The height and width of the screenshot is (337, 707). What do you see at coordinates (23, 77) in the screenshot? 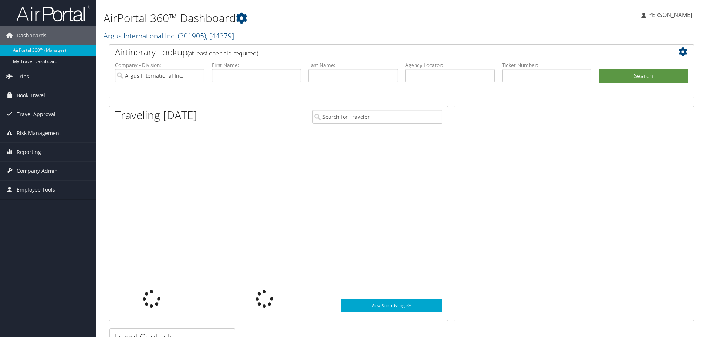
I see `span: Trips` at bounding box center [23, 77].